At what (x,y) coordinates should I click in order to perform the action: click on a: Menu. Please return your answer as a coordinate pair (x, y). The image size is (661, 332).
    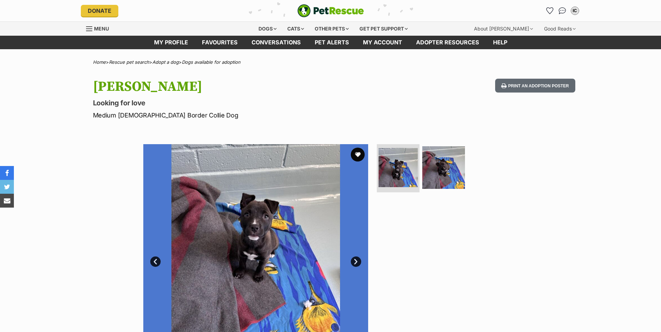
    Looking at the image, I should click on (100, 28).